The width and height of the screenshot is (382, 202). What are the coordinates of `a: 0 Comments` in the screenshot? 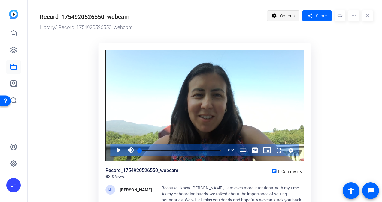 It's located at (286, 171).